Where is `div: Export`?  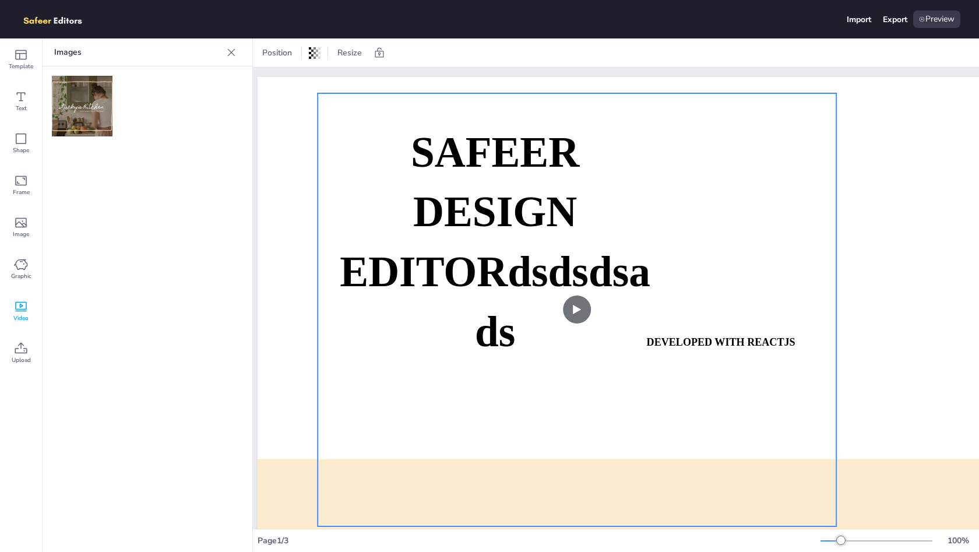 div: Export is located at coordinates (896, 19).